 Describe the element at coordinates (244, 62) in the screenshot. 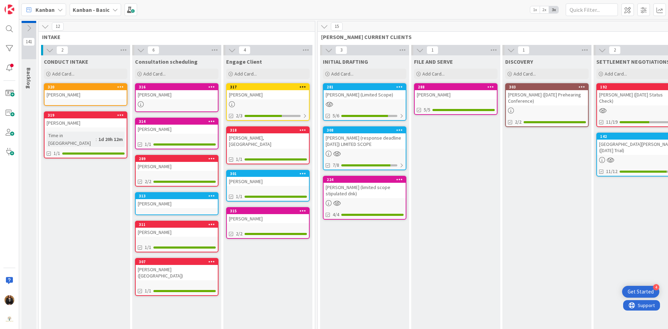

I see `span: Engage Client` at that location.